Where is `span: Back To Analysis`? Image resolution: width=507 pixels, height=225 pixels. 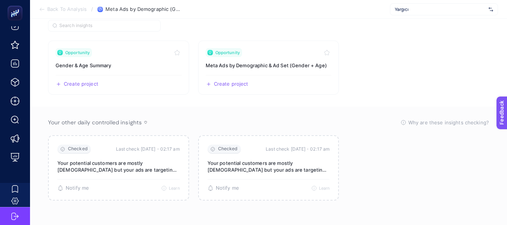 span: Back To Analysis is located at coordinates (67, 9).